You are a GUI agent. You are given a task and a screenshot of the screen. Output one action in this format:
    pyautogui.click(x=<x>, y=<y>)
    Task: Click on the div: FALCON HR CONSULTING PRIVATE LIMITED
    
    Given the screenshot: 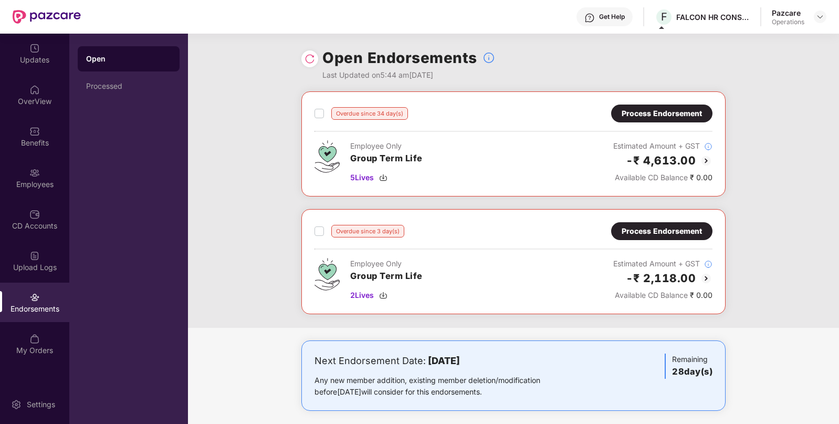 What is the action you would take?
    pyautogui.click(x=713, y=17)
    